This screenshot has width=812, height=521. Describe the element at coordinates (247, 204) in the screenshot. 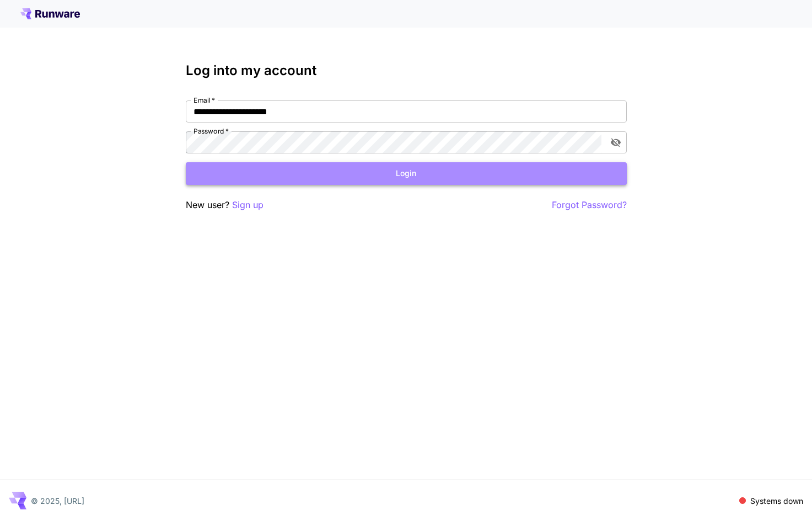

I see `p: Sign up` at that location.